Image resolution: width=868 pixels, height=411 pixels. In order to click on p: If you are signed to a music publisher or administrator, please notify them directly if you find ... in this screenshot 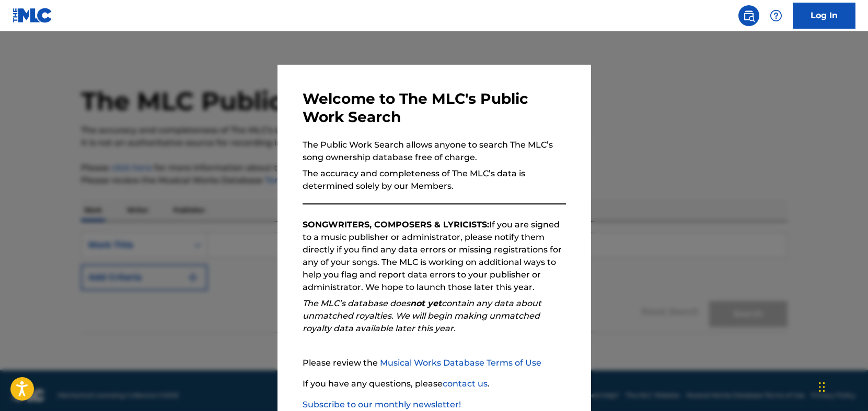, I will do `click(434, 256)`.